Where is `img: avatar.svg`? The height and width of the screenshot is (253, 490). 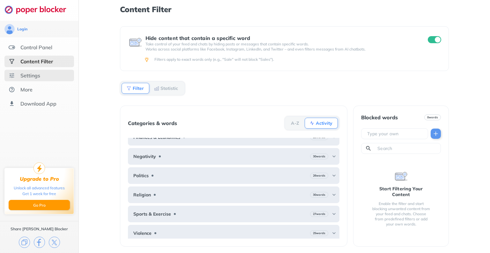 img: avatar.svg is located at coordinates (10, 29).